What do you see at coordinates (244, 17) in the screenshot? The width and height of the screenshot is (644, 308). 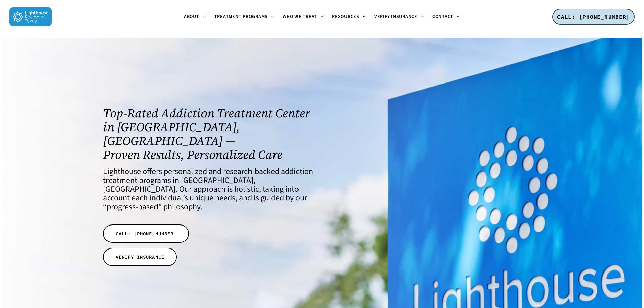 I see `a: Treatment Programs` at bounding box center [244, 17].